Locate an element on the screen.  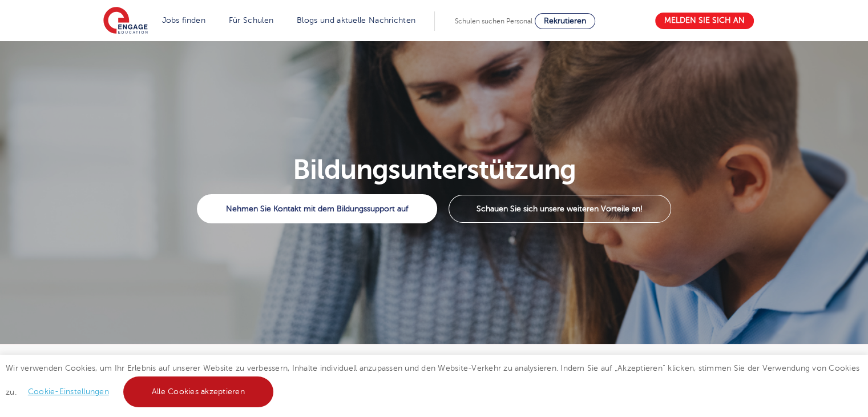
a: Schauen Sie sich unsere weiteren Vorteile an! is located at coordinates (560, 208).